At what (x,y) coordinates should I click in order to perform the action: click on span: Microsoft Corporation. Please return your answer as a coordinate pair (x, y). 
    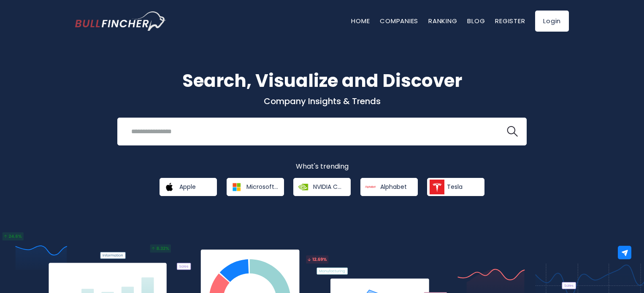
    Looking at the image, I should click on (262, 187).